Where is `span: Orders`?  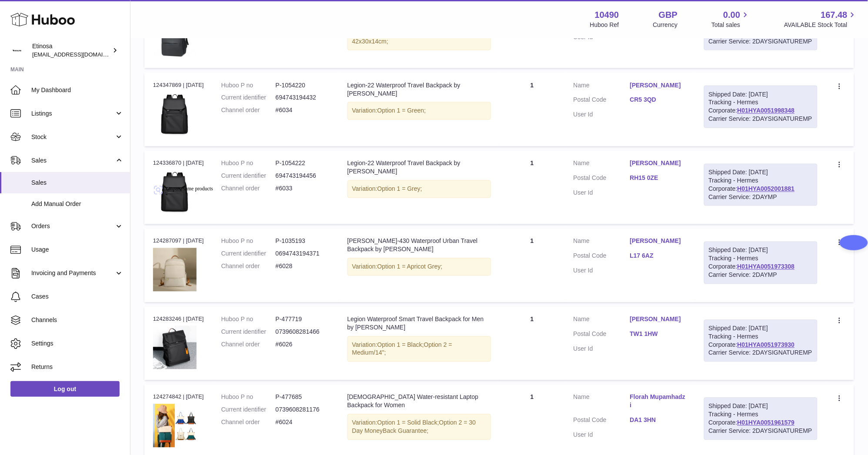 span: Orders is located at coordinates (72, 226).